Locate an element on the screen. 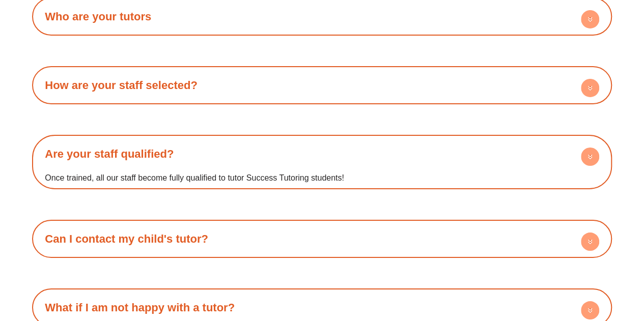 This screenshot has height=321, width=644. a: What if I am not happy with a tutor? is located at coordinates (139, 307).